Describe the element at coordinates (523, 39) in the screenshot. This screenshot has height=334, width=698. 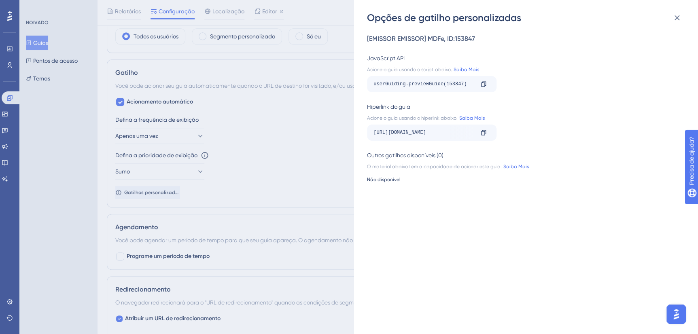
I see `div: [EMISSOR EMISSOR] MDFe, ID:153847` at that location.